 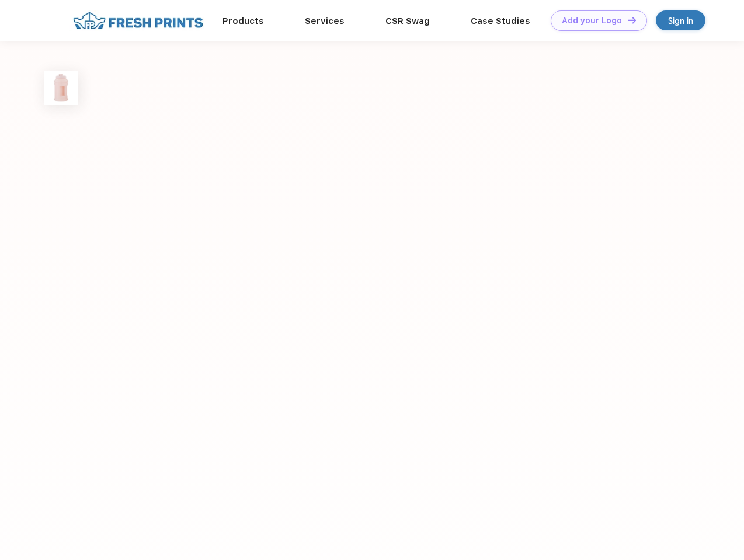 What do you see at coordinates (138, 20) in the screenshot?
I see `img: fo%20logo%202.webp` at bounding box center [138, 20].